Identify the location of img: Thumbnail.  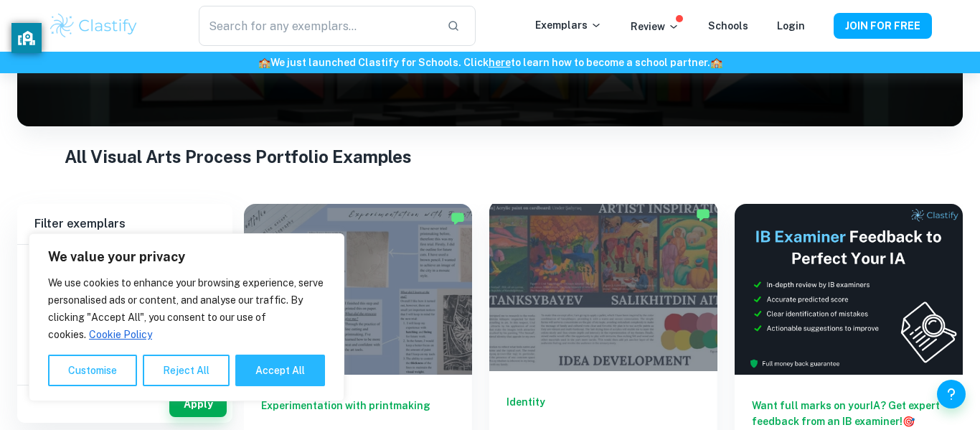
(849, 289).